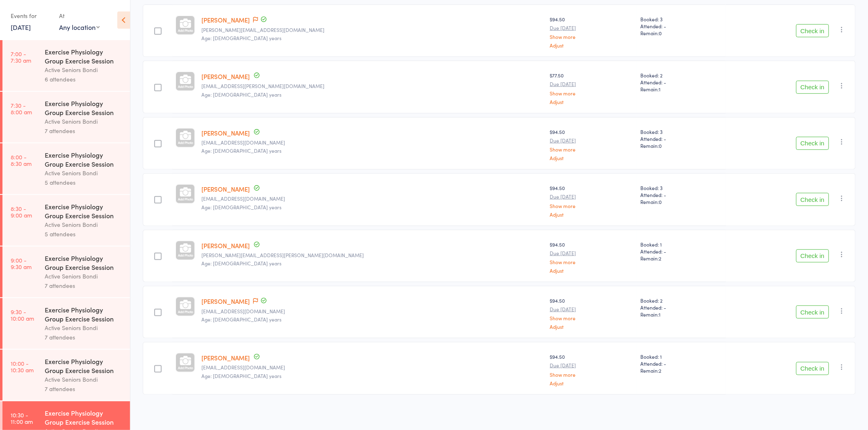  I want to click on a: 10:00 -10:30 amExercise Physiology Group Exercise SessionActive Seniors Bondi7 attendees, so click(66, 376).